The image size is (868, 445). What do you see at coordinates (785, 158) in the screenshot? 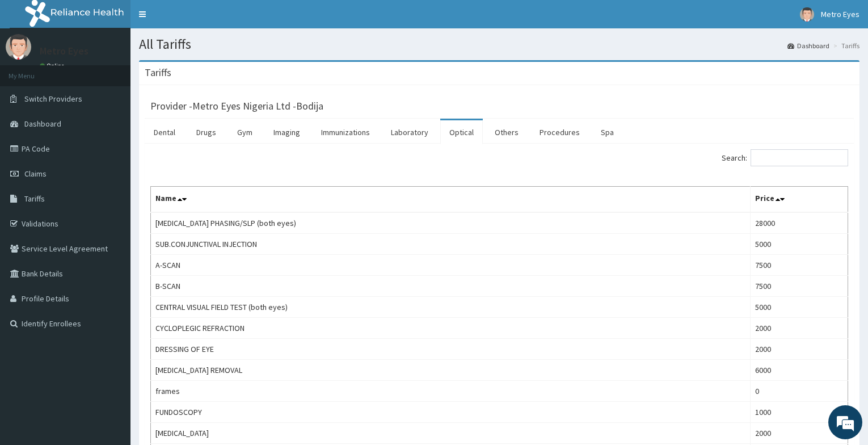
I see `label: Search:` at bounding box center [785, 158].